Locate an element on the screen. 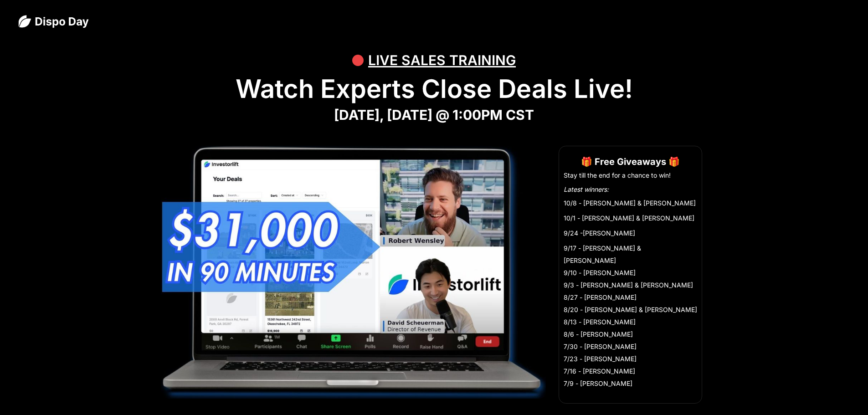  h1: Watch Experts Close Deals Live! is located at coordinates (434, 88).